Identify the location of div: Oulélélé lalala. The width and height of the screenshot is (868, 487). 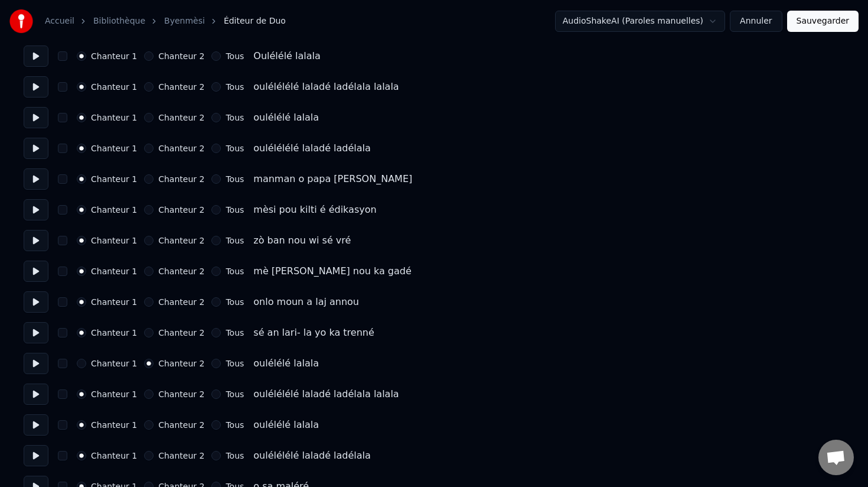
(287, 56).